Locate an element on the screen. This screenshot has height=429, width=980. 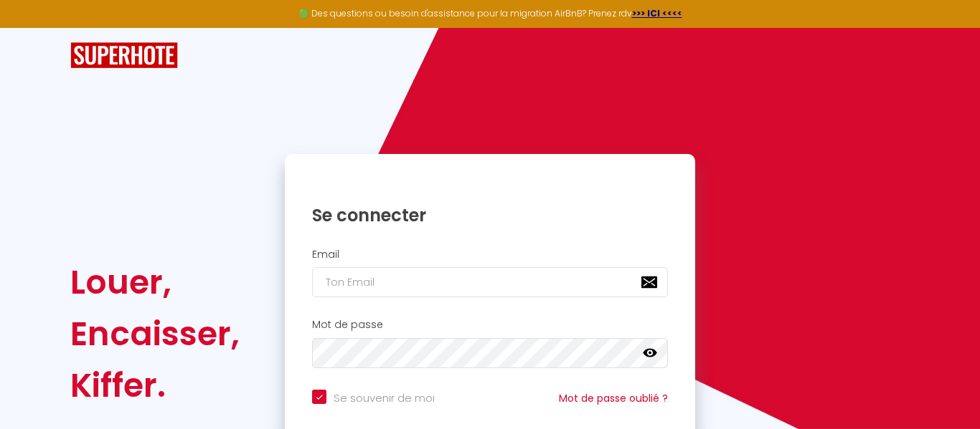
div: Louer, is located at coordinates (155, 282).